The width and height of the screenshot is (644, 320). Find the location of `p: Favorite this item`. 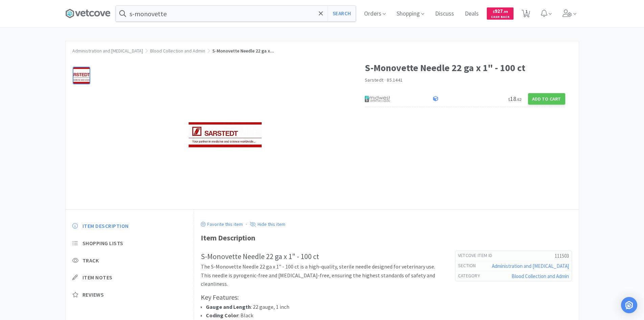

p: Favorite this item is located at coordinates (224, 224).